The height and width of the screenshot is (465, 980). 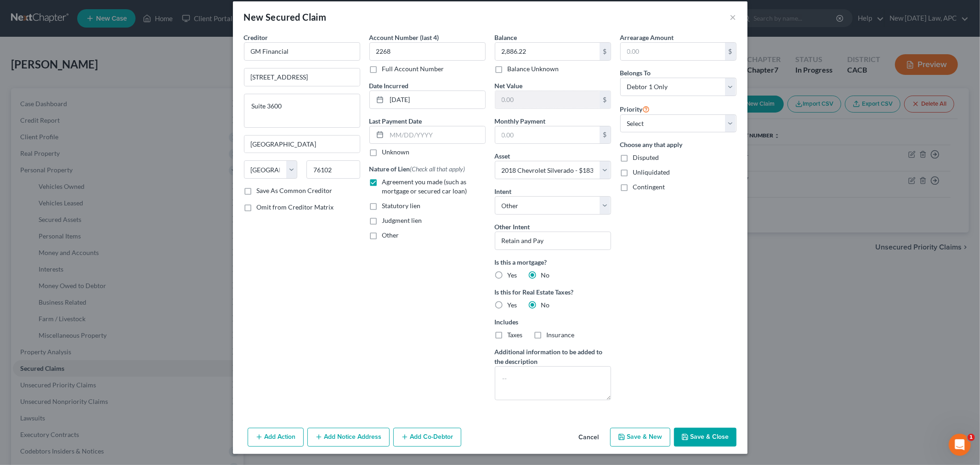 What do you see at coordinates (636, 73) in the screenshot?
I see `span: Belongs To` at bounding box center [636, 73].